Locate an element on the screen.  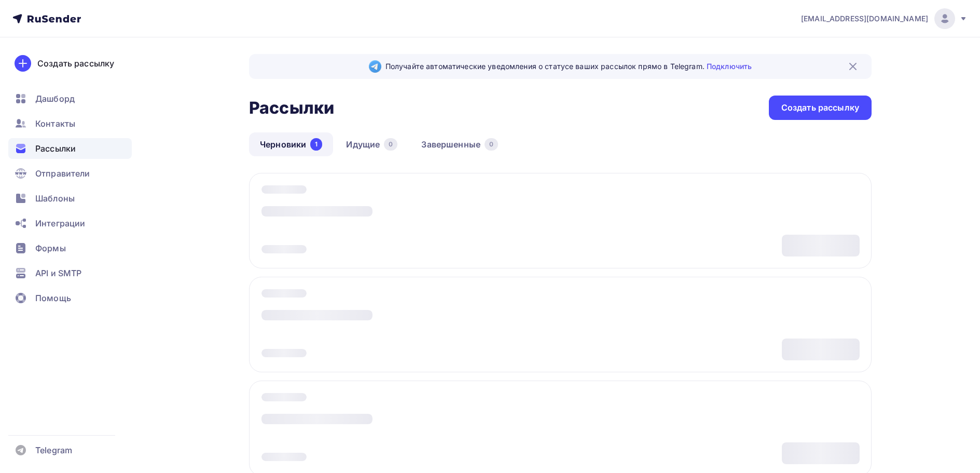
span: API и SMTP is located at coordinates (58, 273).